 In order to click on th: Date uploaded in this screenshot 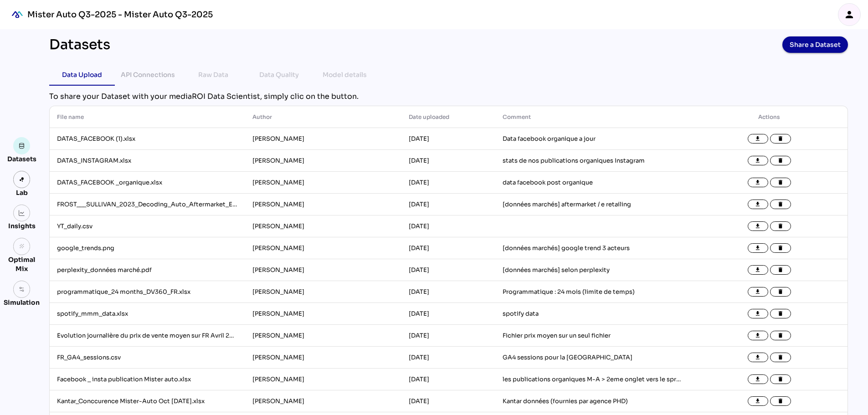, I will do `click(448, 117)`.